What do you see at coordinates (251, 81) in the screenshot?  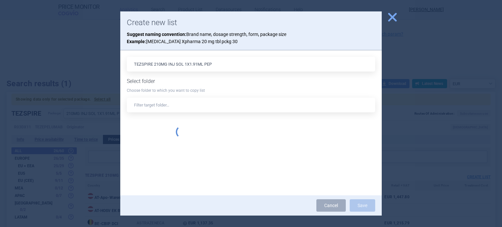 I see `h1: Select folder` at bounding box center [251, 81].